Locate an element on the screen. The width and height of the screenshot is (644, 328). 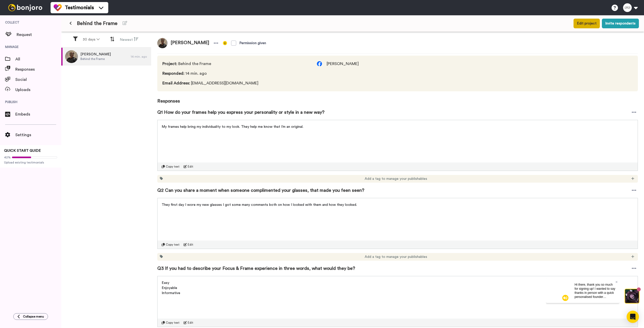
span: Enjoyable is located at coordinates (169, 288).